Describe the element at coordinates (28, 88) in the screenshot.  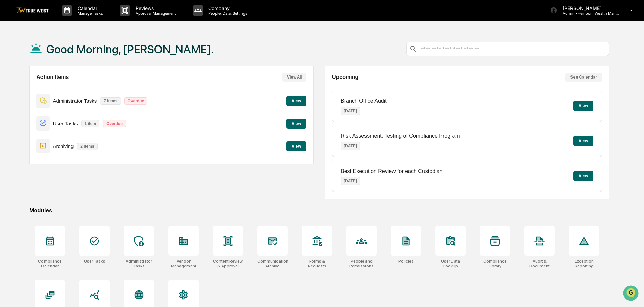
I see `span: Preclearance` at that location.